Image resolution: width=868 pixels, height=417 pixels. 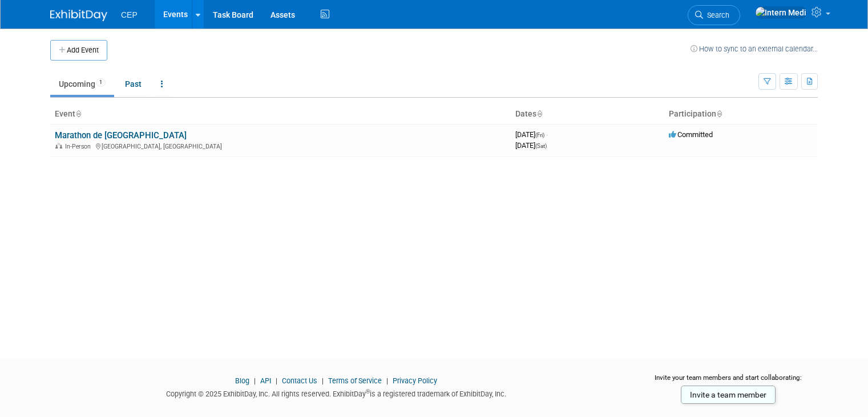 What do you see at coordinates (754, 48) in the screenshot?
I see `a: How to sync to an external calendar...` at bounding box center [754, 48].